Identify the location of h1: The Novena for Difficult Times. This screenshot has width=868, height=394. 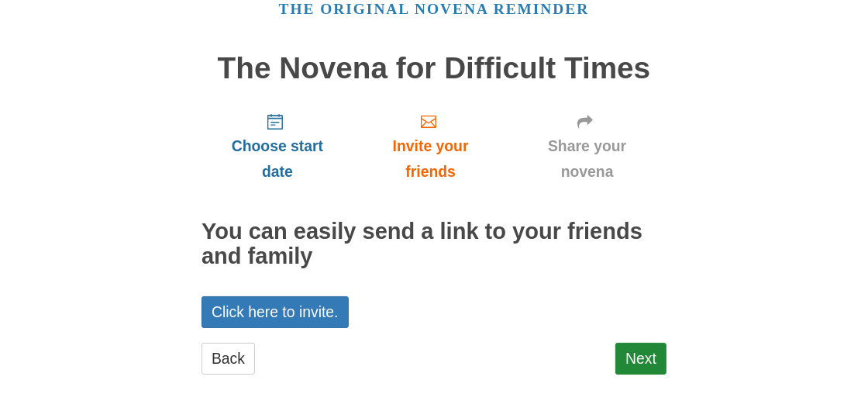
(434, 68).